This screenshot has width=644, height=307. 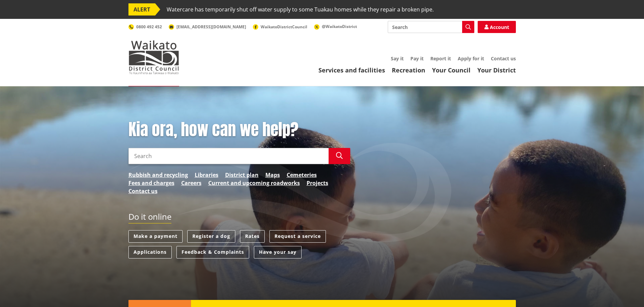 What do you see at coordinates (284, 26) in the screenshot?
I see `span: WaikatoDistrictCouncil` at bounding box center [284, 26].